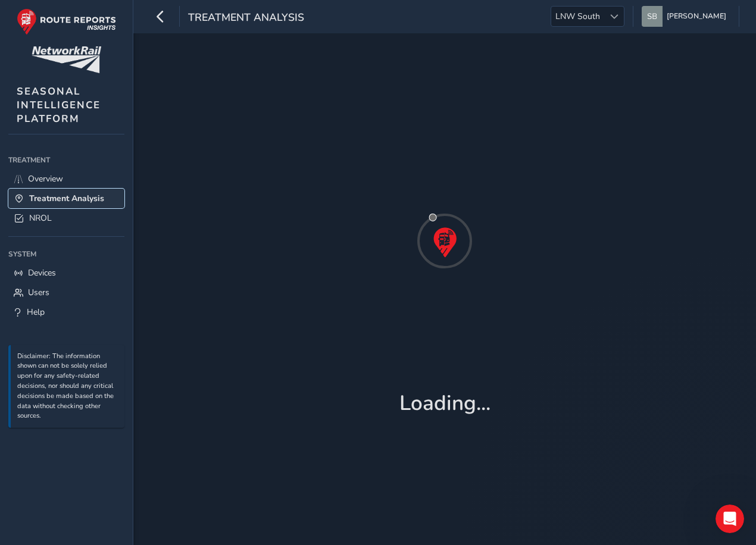 This screenshot has height=545, width=756. Describe the element at coordinates (66, 59) in the screenshot. I see `img: customer logo` at that location.